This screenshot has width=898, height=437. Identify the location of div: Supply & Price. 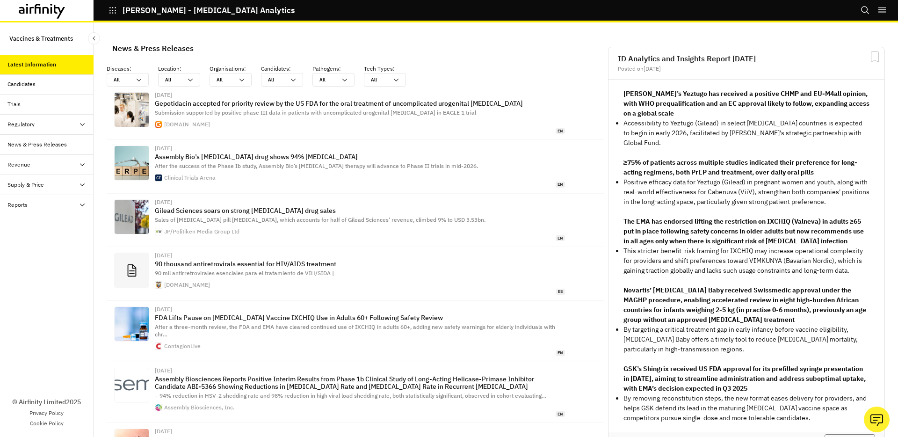
(26, 185).